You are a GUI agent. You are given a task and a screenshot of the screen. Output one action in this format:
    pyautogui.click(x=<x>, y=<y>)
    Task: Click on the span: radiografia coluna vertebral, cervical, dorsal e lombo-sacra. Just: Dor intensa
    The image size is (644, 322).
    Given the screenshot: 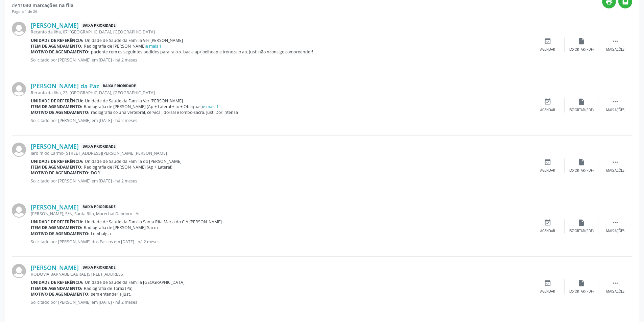 What is the action you would take?
    pyautogui.click(x=164, y=112)
    